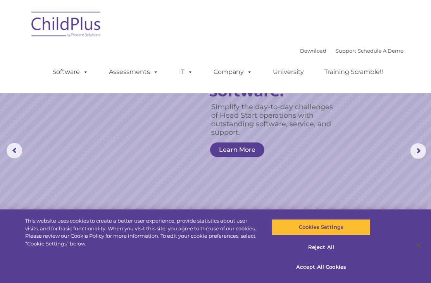  I want to click on a: Training Scramble!!, so click(353, 72).